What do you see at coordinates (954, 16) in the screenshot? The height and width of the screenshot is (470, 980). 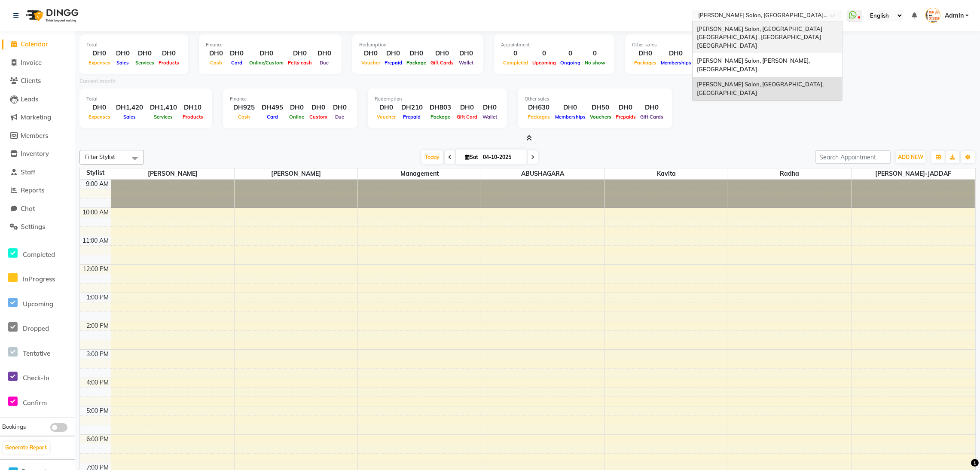 I see `span: Admin` at bounding box center [954, 16].